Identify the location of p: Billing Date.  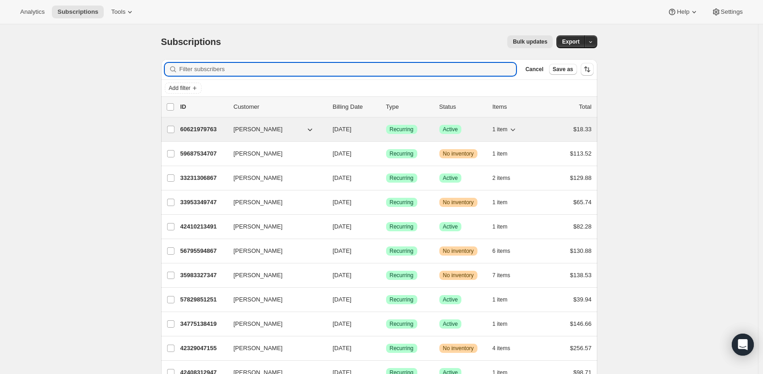
(356, 107).